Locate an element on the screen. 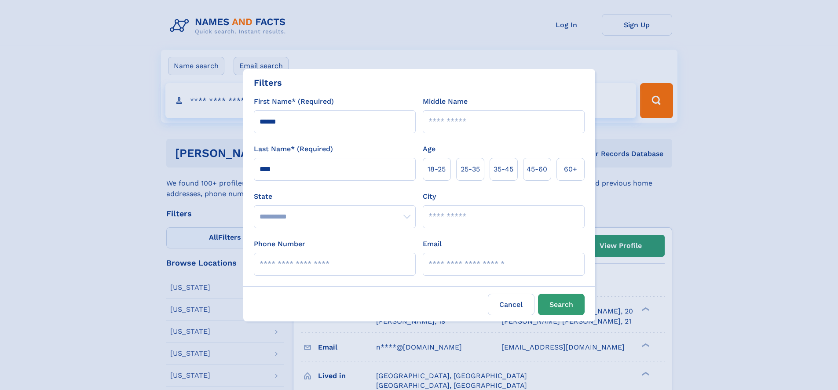  span: 35‑45 is located at coordinates (503, 169).